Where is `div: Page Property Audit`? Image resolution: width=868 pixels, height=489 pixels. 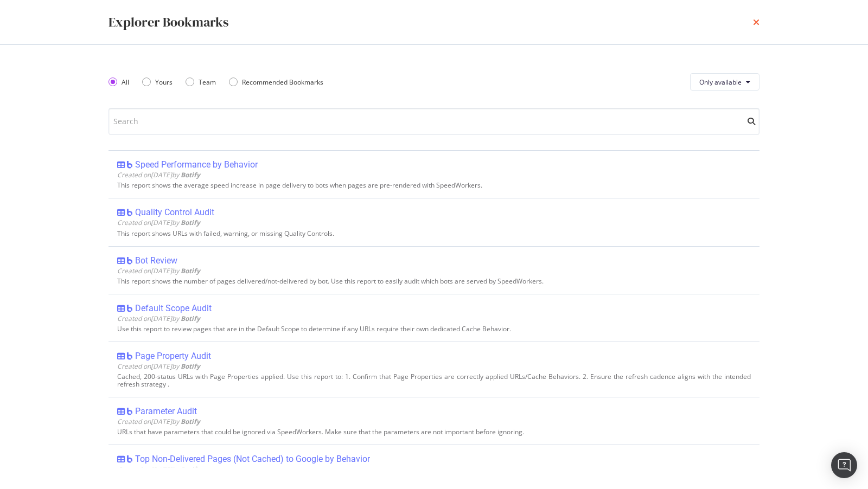
div: Page Property Audit is located at coordinates (173, 356).